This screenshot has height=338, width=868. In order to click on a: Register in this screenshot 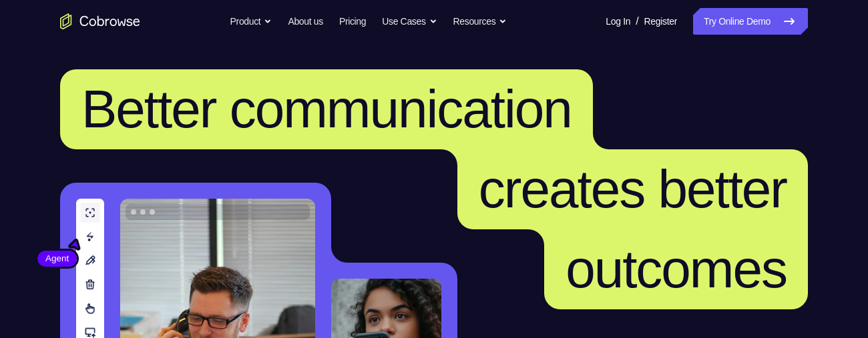, I will do `click(660, 21)`.